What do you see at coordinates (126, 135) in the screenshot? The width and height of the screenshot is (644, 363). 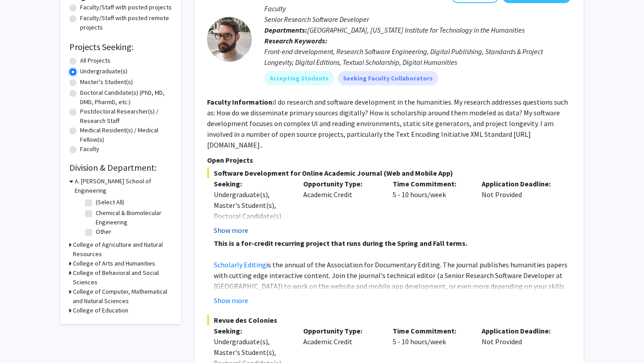 I see `label: Medical Resident(s) / Medical Fellow(s)` at bounding box center [126, 135].